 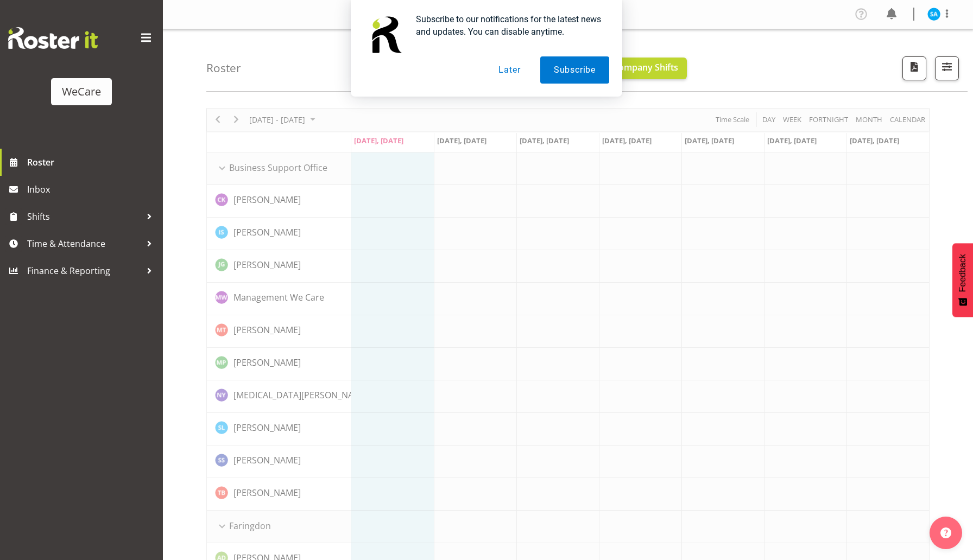 What do you see at coordinates (84, 271) in the screenshot?
I see `span: Finance & Reporting` at bounding box center [84, 271].